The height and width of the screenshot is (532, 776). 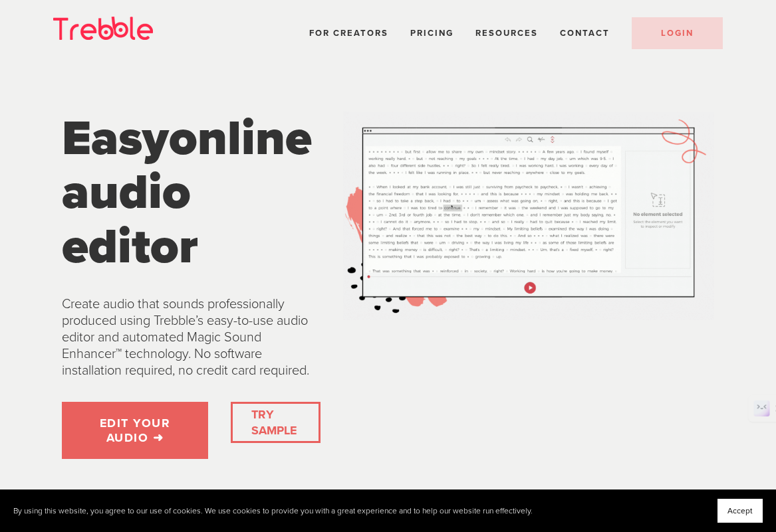 What do you see at coordinates (276, 422) in the screenshot?
I see `a: TRY SAMPLE` at bounding box center [276, 422].